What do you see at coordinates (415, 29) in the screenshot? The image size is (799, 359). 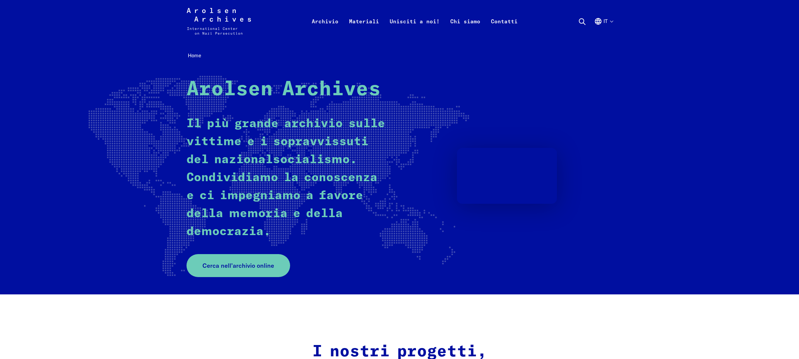 I see `a: Unisciti a noi!` at bounding box center [415, 29].